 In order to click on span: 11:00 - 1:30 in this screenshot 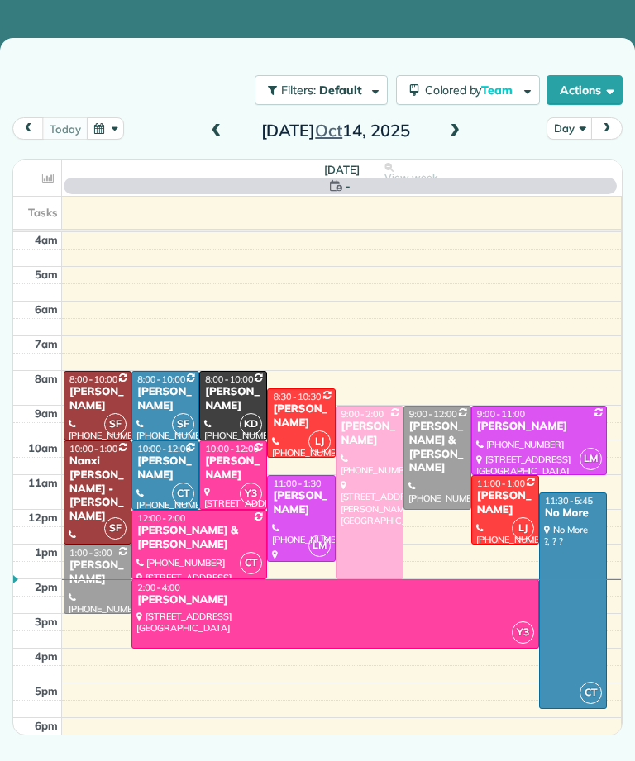, I will do `click(297, 483)`.